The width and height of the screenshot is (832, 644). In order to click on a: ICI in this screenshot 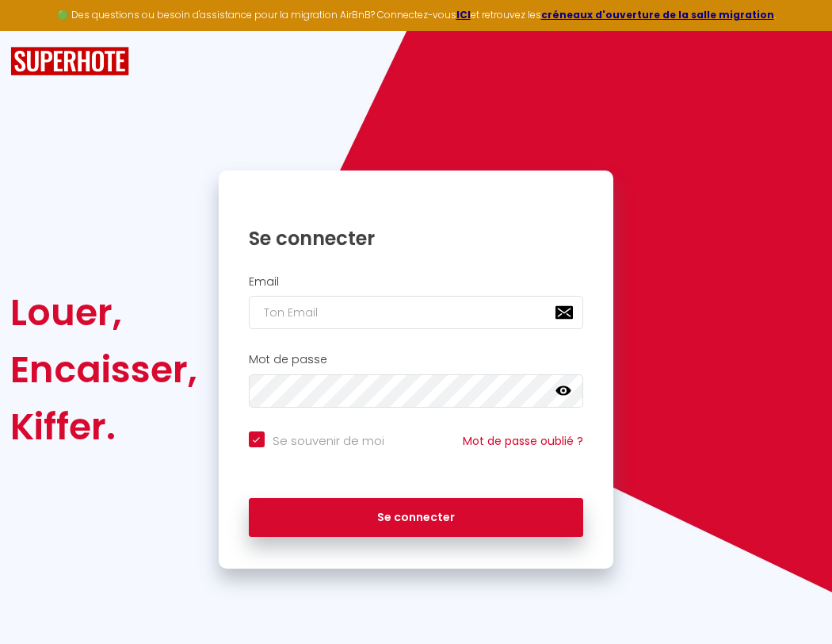, I will do `click(464, 15)`.